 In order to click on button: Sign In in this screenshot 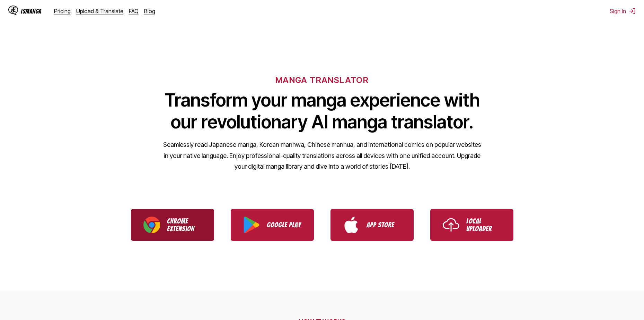, I will do `click(623, 11)`.